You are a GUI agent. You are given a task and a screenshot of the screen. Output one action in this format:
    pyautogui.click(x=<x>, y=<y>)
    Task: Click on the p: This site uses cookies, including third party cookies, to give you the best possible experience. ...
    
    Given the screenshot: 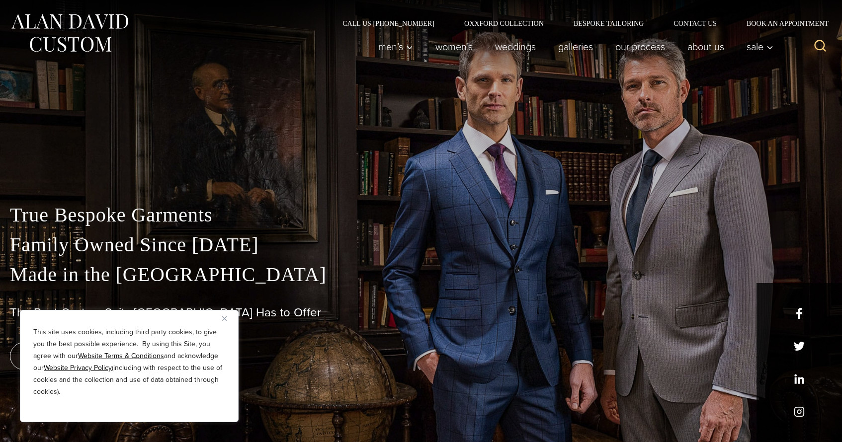 What is the action you would take?
    pyautogui.click(x=129, y=362)
    